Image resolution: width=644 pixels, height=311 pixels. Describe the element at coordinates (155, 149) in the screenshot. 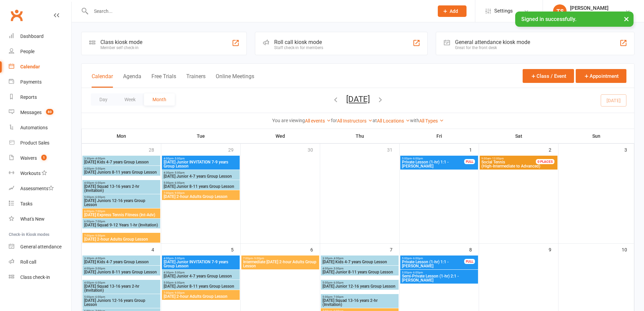

I see `div: 28` at that location.